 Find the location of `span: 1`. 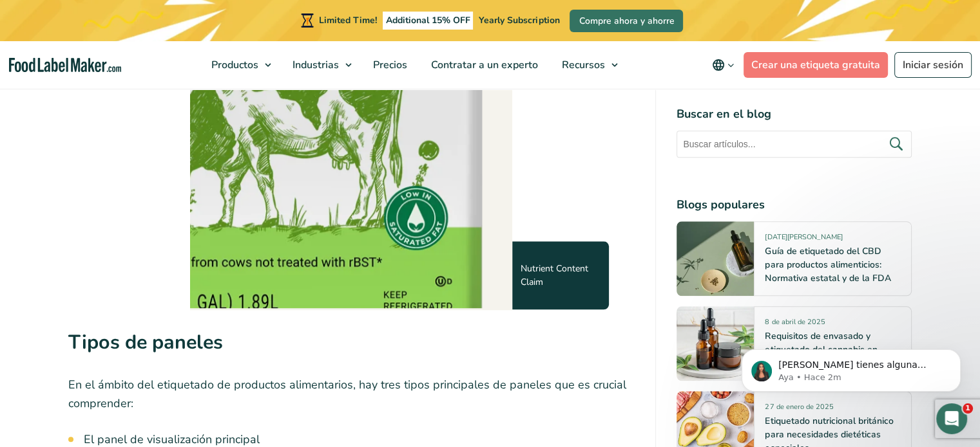

span: 1 is located at coordinates (967, 409).